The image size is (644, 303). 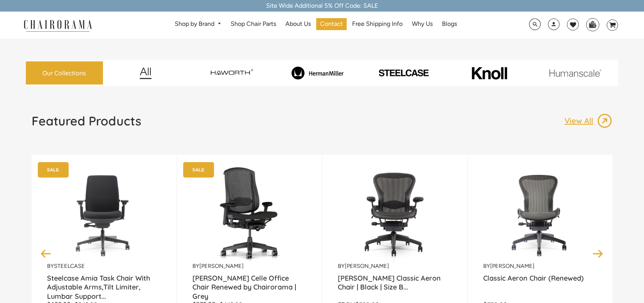 What do you see at coordinates (104, 283) in the screenshot?
I see `a: Steelcase Amia Task Chair With Adjustable Arms,Tilt Limiter, Lumbar Support...` at bounding box center [104, 283].